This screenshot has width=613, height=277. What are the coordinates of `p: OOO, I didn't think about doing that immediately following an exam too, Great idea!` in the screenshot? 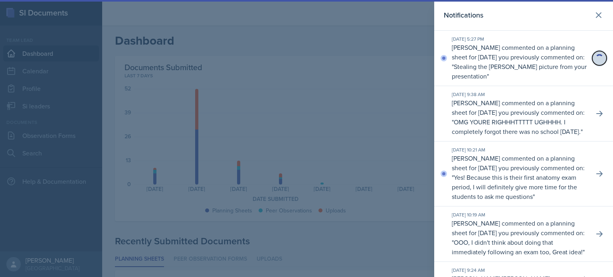 It's located at (517, 247).